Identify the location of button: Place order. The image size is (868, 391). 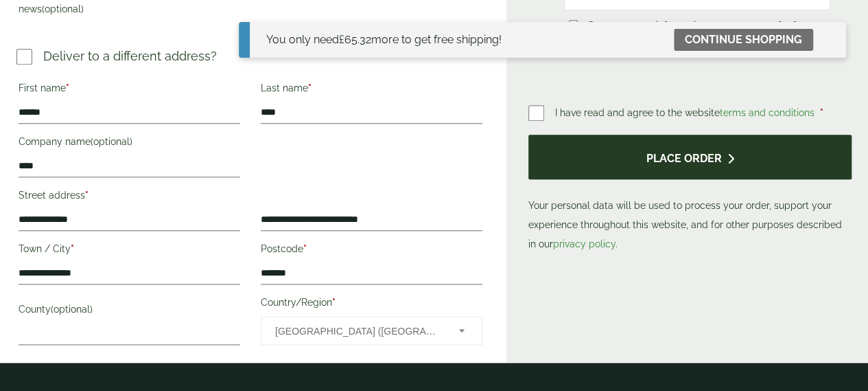
(690, 157).